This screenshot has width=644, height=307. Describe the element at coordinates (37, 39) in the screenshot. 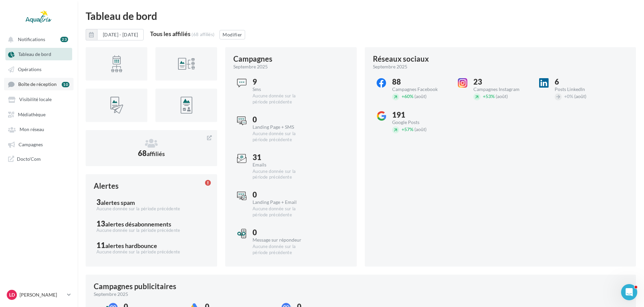

I see `button: Notifications 23` at that location.